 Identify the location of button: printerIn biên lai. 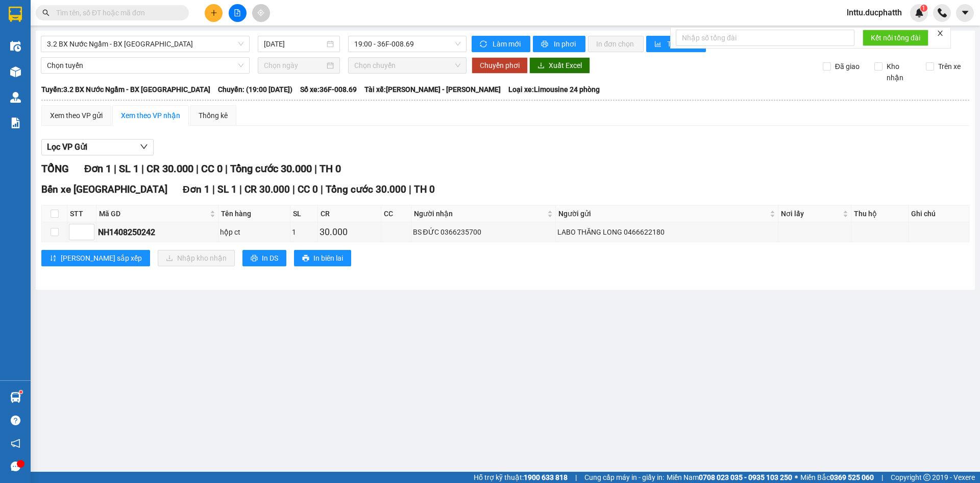
(322, 258).